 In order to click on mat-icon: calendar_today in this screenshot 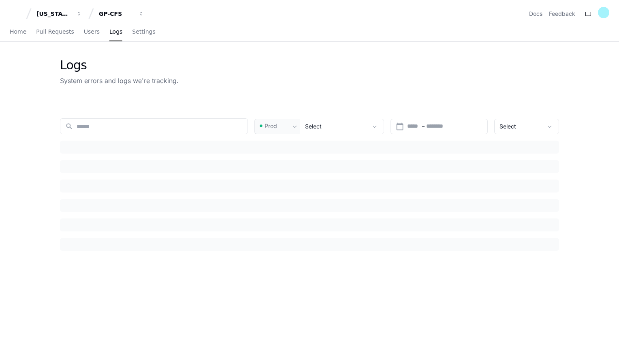, I will do `click(400, 126)`.